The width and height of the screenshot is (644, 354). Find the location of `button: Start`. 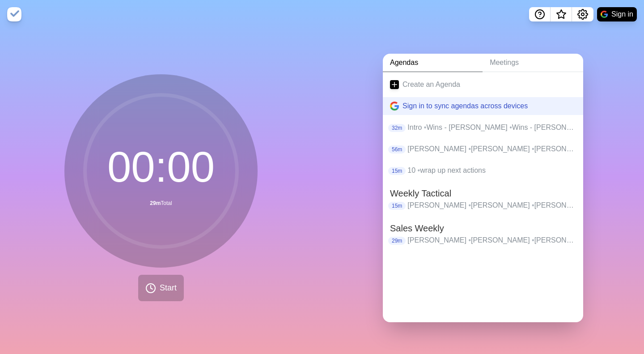

button: Start is located at coordinates (161, 288).